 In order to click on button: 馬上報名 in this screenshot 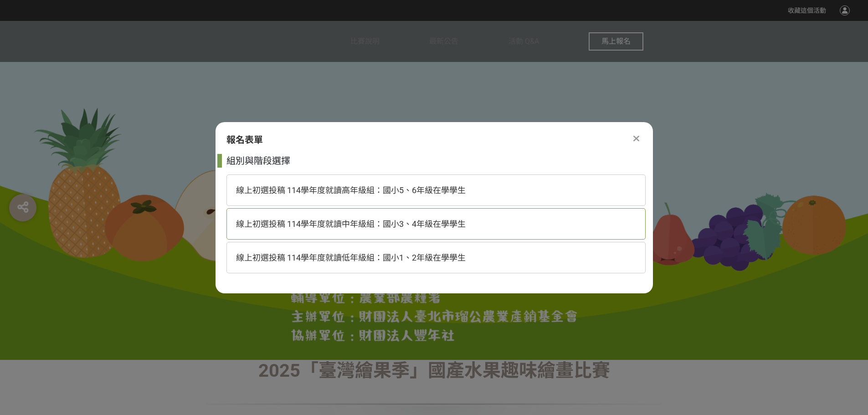, I will do `click(616, 41)`.